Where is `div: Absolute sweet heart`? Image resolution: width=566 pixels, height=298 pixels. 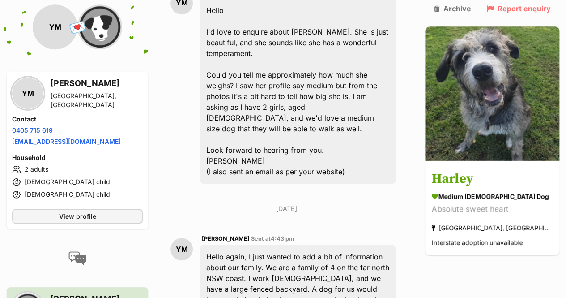 div: Absolute sweet heart is located at coordinates (492, 209).